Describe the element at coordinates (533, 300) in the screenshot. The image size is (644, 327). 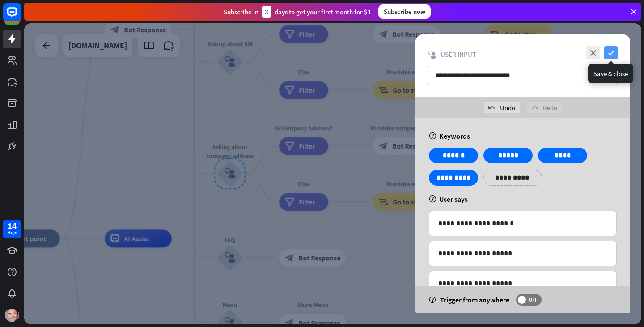
I see `span: OFF` at that location.